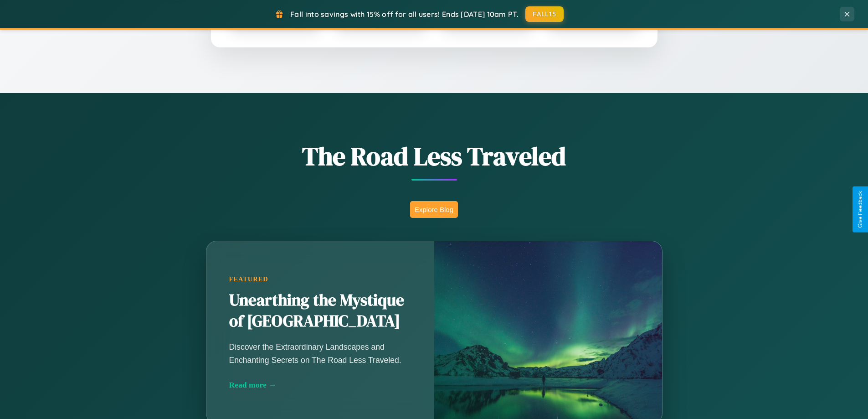 The height and width of the screenshot is (419, 868). What do you see at coordinates (544, 14) in the screenshot?
I see `button: FALL15` at bounding box center [544, 14].